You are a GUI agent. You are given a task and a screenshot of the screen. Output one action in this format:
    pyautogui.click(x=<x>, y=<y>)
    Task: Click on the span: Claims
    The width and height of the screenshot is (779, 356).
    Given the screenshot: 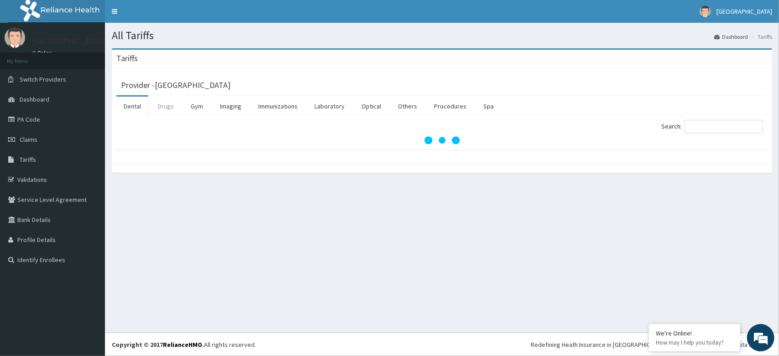 What is the action you would take?
    pyautogui.click(x=28, y=140)
    